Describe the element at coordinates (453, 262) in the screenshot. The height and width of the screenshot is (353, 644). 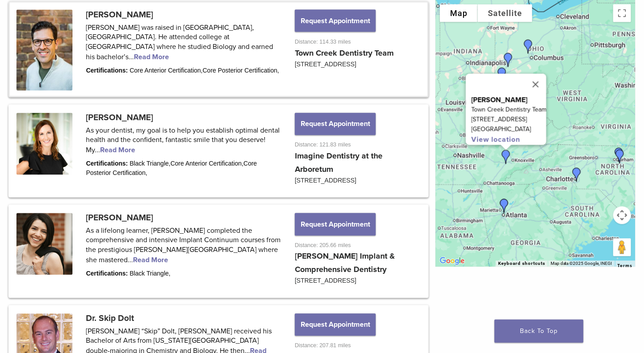
I see `img: Google` at that location.